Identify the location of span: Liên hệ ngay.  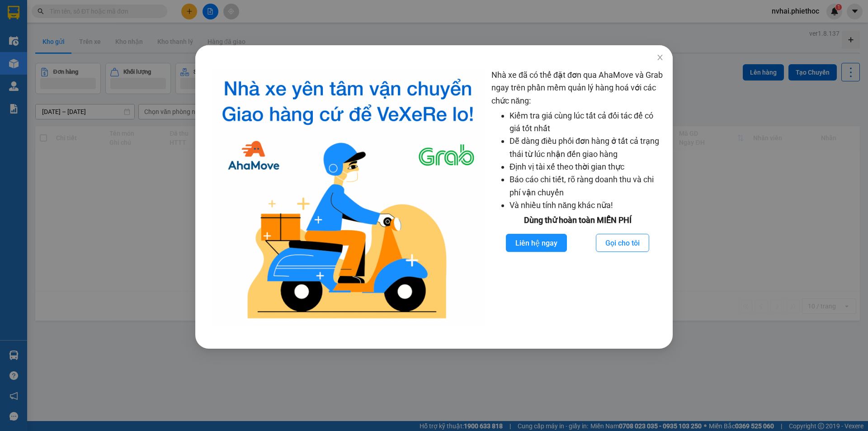
(536, 243).